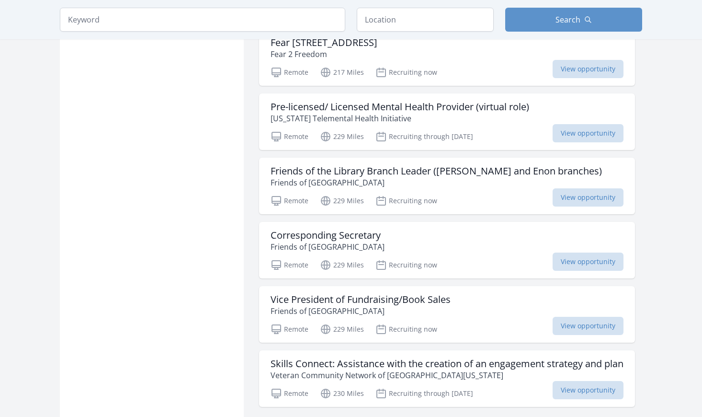 The height and width of the screenshot is (417, 702). Describe the element at coordinates (328, 235) in the screenshot. I see `h3: Corresponding Secretary` at that location.